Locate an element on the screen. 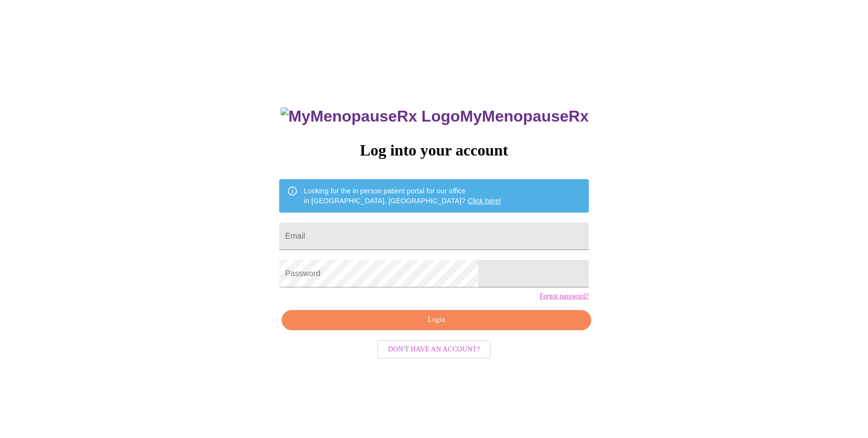  h3: MyMenopauseRx is located at coordinates (435, 116).